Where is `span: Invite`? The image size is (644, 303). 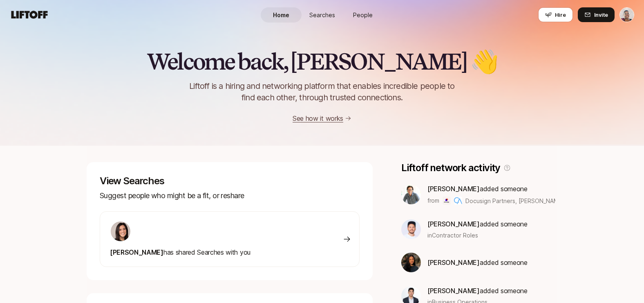 span: Invite is located at coordinates (601, 14).